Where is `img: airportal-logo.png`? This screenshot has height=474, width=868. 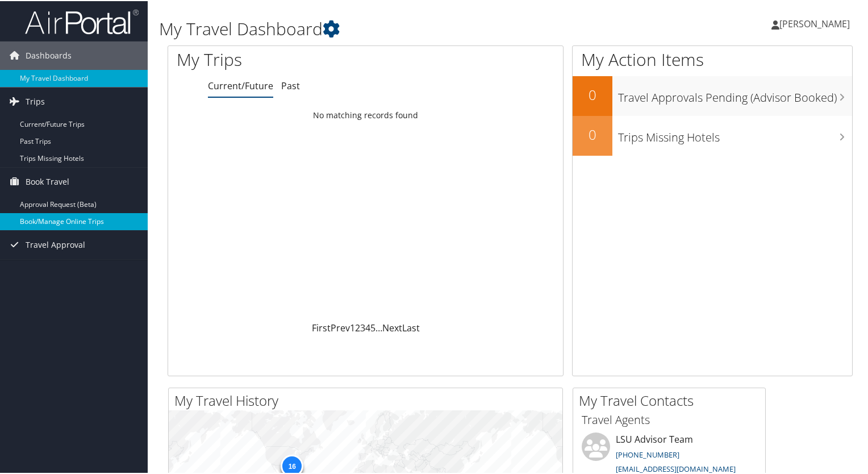 img: airportal-logo.png is located at coordinates (82, 20).